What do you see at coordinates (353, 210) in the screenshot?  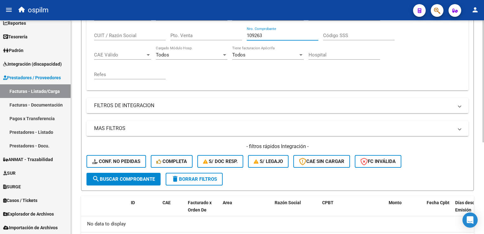 I see `datatable-header-cell: CPBT` at bounding box center [353, 210].